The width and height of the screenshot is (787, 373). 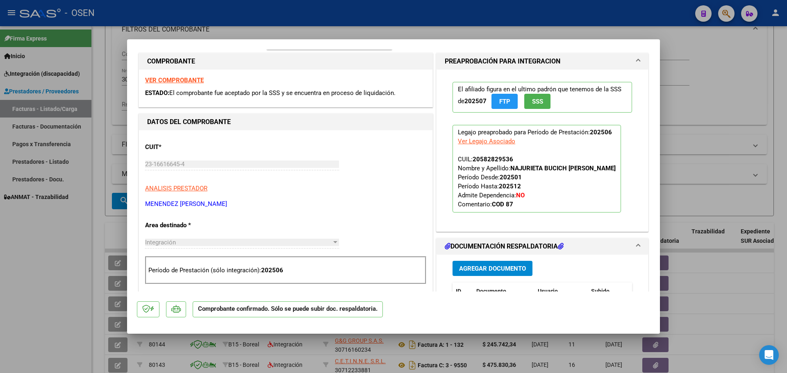 What do you see at coordinates (160, 243) in the screenshot?
I see `span: Integración` at bounding box center [160, 243].